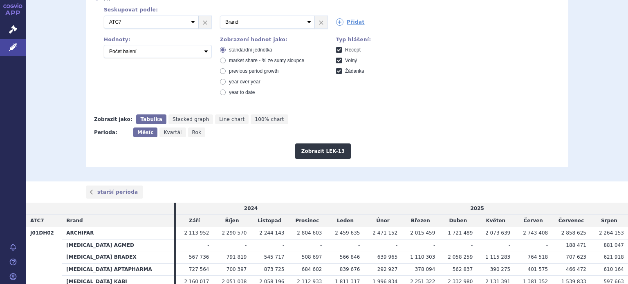 The image size is (628, 284). I want to click on span: Recept, so click(353, 50).